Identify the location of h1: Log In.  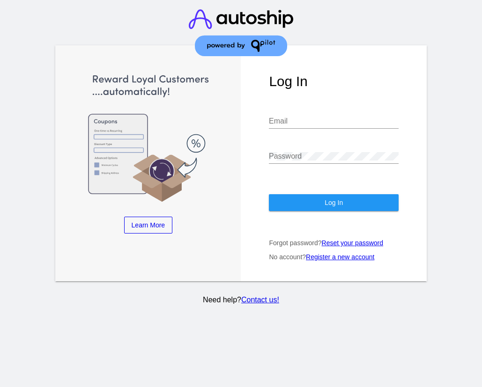
(333, 81).